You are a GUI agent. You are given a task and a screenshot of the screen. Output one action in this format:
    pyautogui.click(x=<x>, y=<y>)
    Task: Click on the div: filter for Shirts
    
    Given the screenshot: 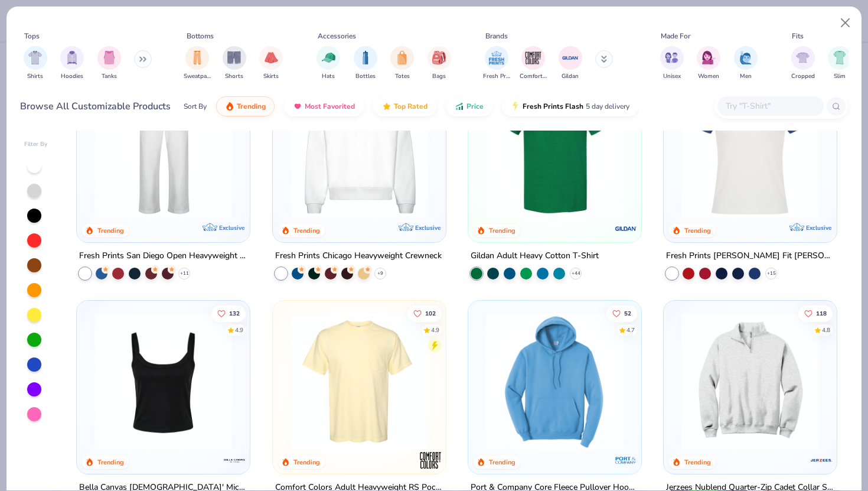 What is the action you would take?
    pyautogui.click(x=35, y=63)
    